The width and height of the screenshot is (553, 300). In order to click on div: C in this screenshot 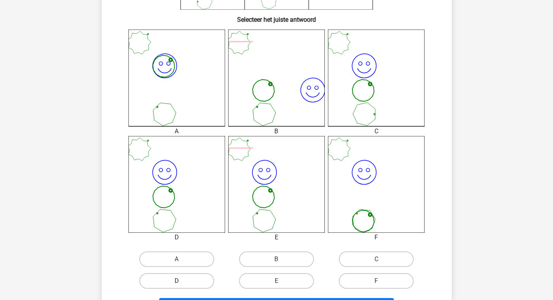, I will do `click(376, 131)`.